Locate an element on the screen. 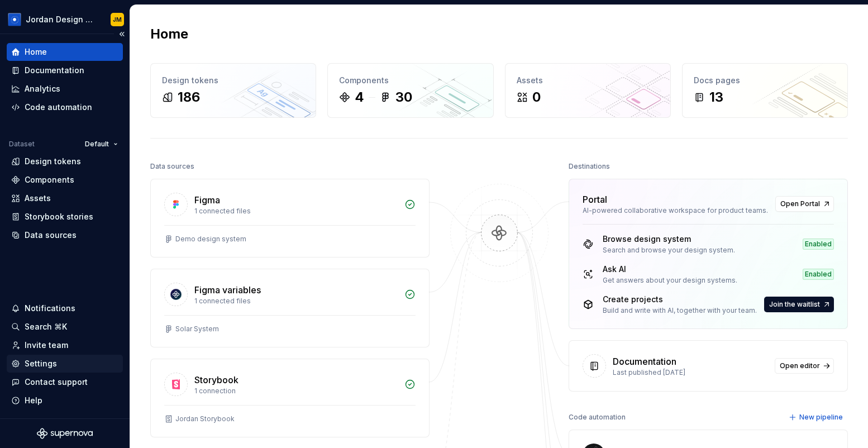 The image size is (868, 448). div: 186 is located at coordinates (189, 98).